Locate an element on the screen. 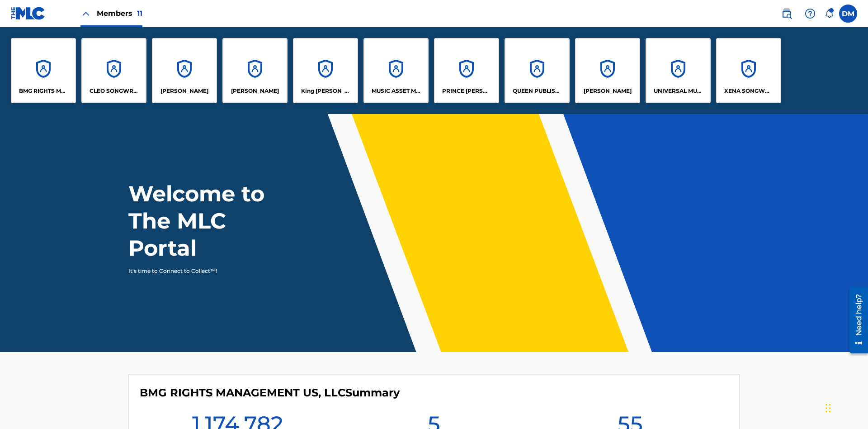  p: MUSIC ASSET MANAGEMENT (MAM) is located at coordinates (396, 91).